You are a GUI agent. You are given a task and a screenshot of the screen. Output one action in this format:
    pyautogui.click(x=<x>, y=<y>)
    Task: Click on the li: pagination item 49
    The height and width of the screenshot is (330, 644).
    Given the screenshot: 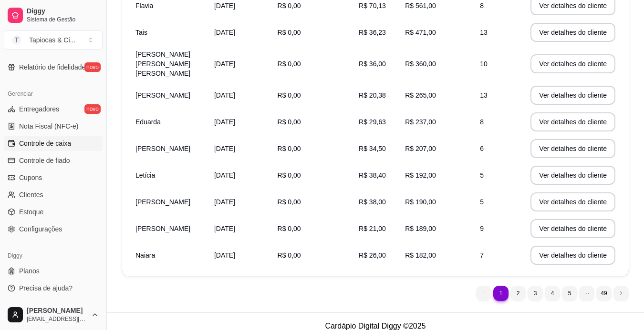 What is the action you would take?
    pyautogui.click(x=604, y=294)
    